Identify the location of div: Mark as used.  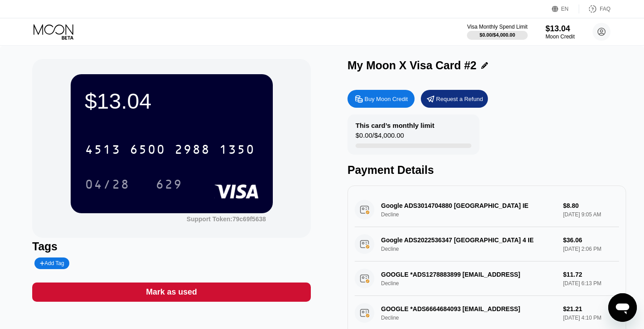
(171, 292).